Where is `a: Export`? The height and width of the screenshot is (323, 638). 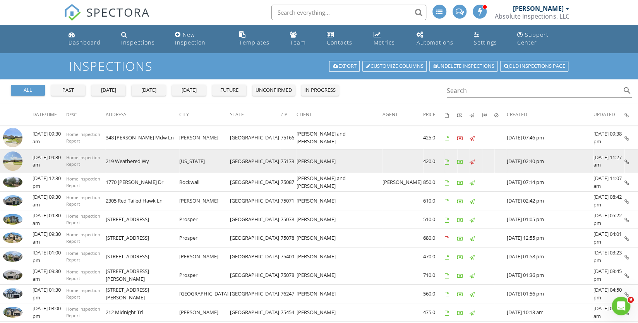
a: Export is located at coordinates (344, 66).